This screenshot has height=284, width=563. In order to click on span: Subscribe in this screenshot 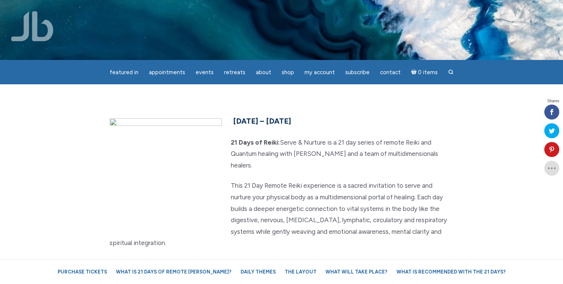, I will do `click(357, 72)`.